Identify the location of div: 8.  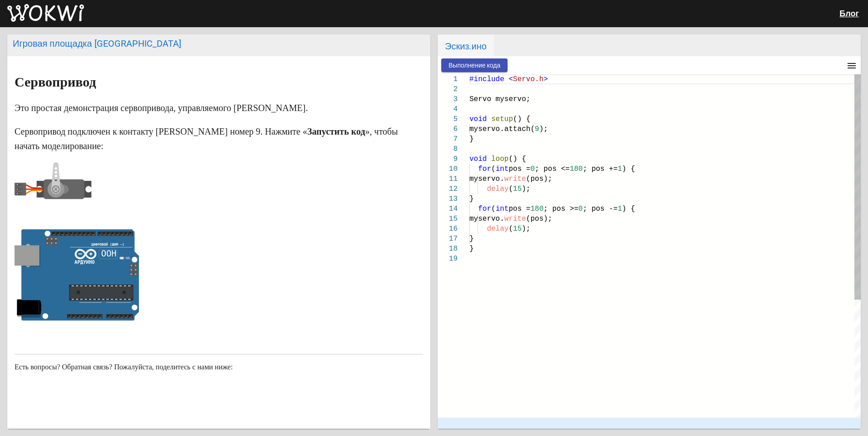
(448, 150).